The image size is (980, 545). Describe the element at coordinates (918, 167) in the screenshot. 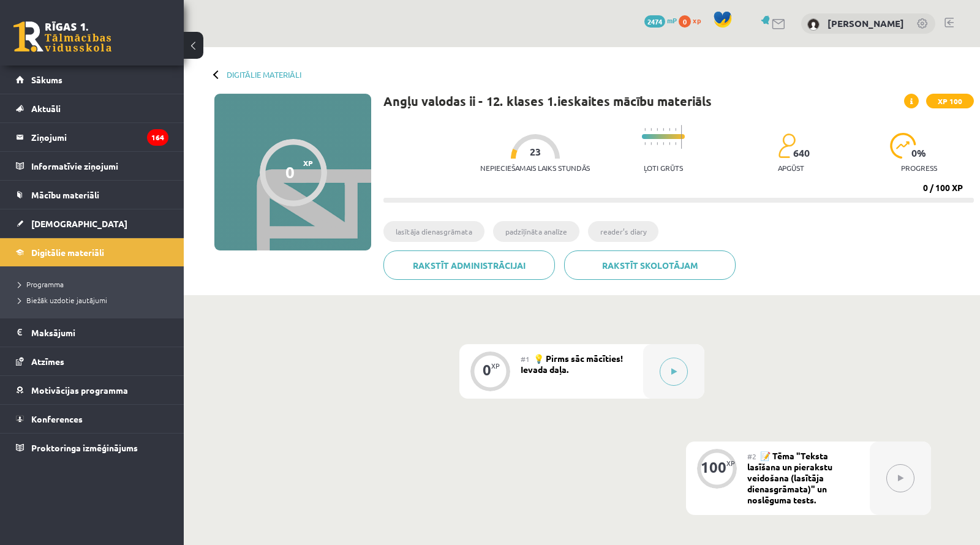

I see `p: progress` at that location.